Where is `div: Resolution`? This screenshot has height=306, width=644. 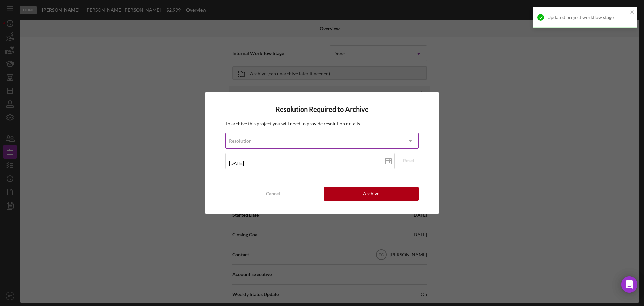 div: Resolution is located at coordinates (240, 141).